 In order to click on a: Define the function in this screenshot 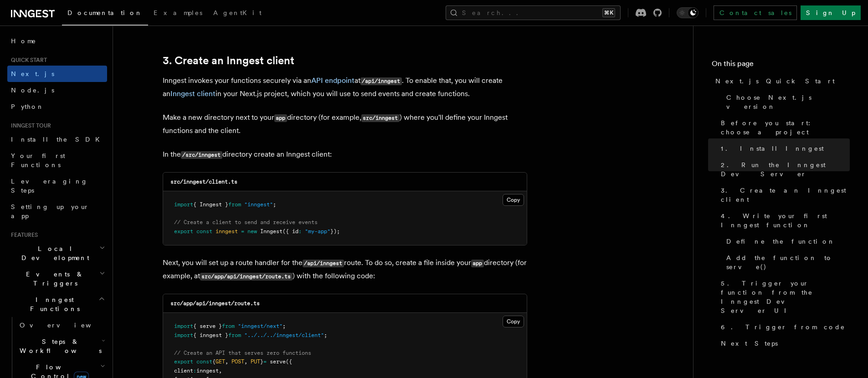, I will do `click(786, 242)`.